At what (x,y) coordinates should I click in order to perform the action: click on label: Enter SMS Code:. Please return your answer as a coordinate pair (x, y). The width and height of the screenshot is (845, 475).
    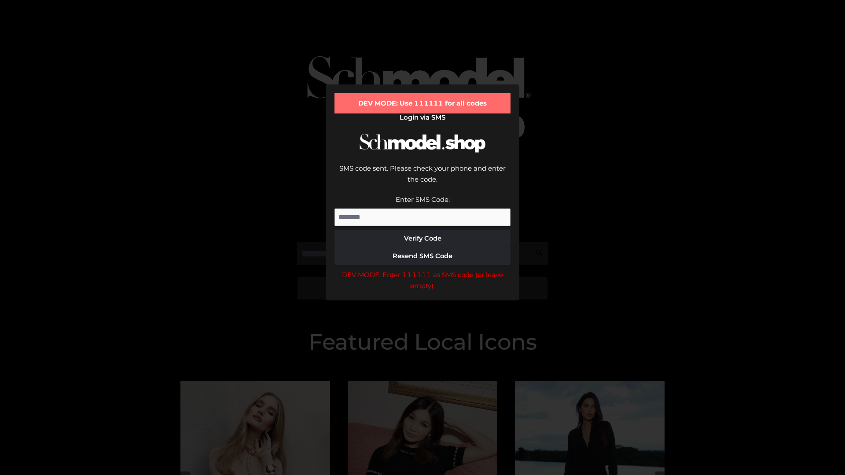
    Looking at the image, I should click on (423, 199).